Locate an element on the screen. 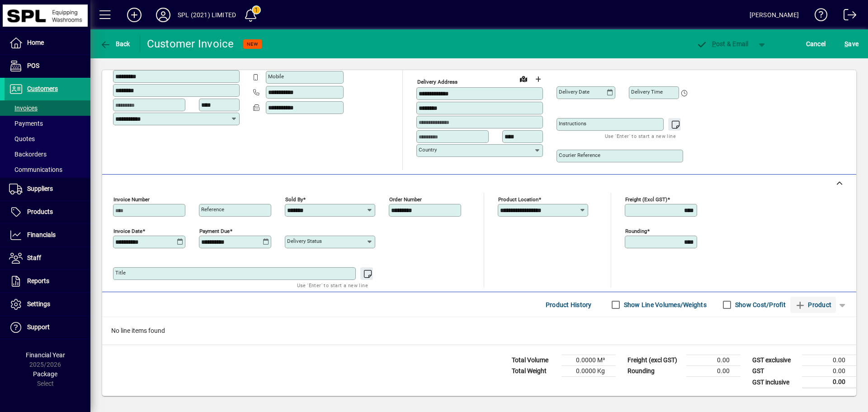 Image resolution: width=868 pixels, height=412 pixels. span: Backorders is located at coordinates (27, 154).